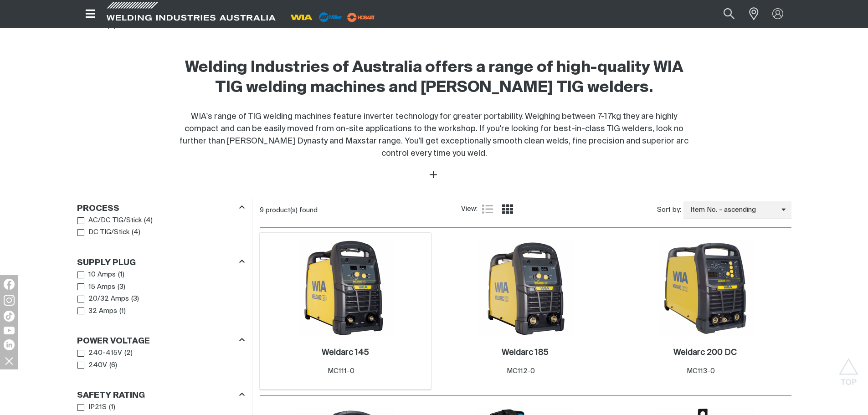 This screenshot has height=415, width=868. I want to click on span: Item No. - ascending, so click(732, 210).